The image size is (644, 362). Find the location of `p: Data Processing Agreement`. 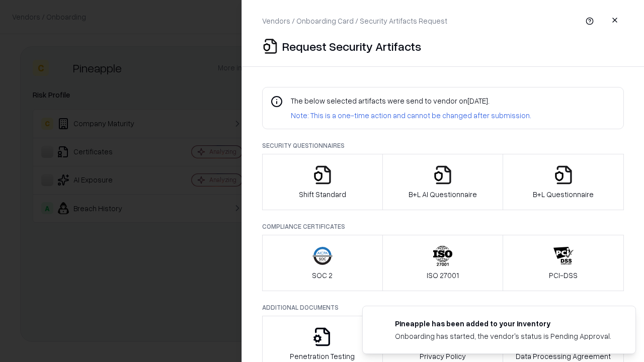

p: Data Processing Agreement is located at coordinates (563, 356).